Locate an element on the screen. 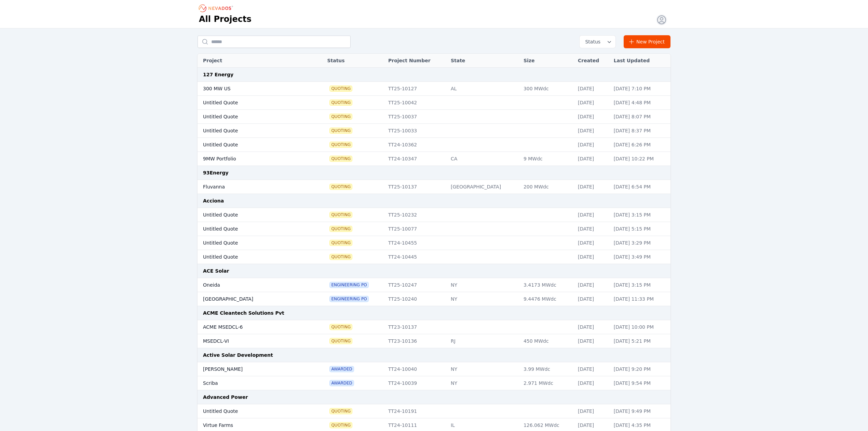  td: NY is located at coordinates (484, 383).